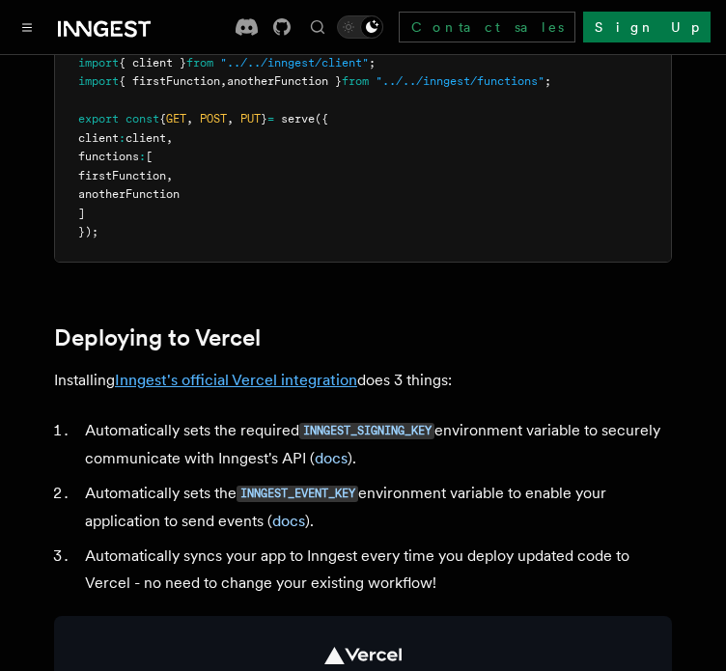 This screenshot has width=726, height=671. What do you see at coordinates (128, 194) in the screenshot?
I see `span: anotherFunction` at bounding box center [128, 194].